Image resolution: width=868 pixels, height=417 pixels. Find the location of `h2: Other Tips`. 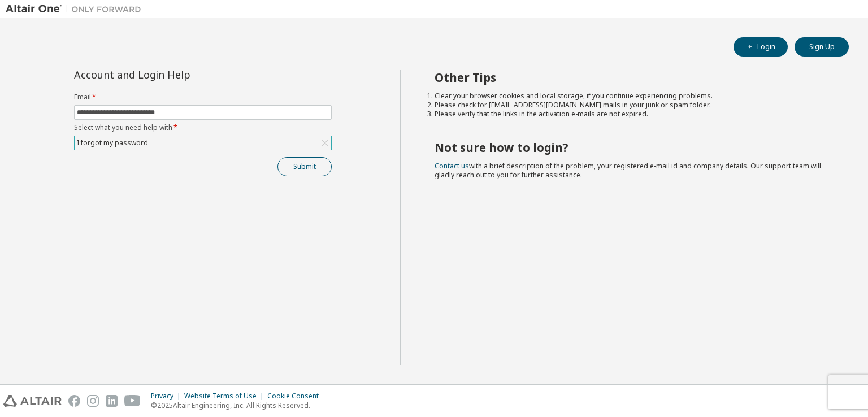

h2: Other Tips is located at coordinates (632, 78).